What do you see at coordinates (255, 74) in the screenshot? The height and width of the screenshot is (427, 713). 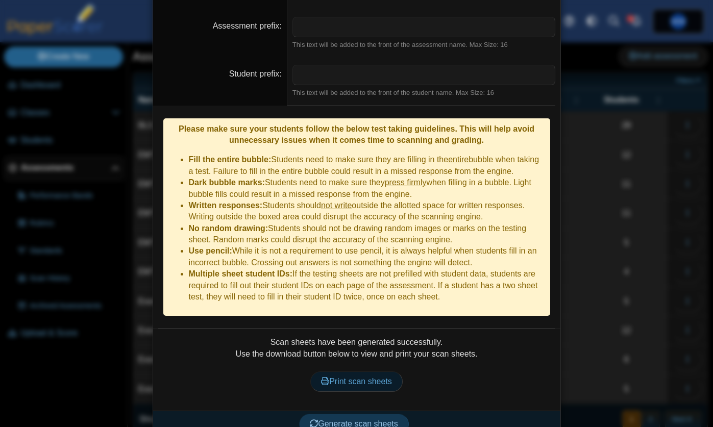 I see `label: Student prefix` at bounding box center [255, 74].